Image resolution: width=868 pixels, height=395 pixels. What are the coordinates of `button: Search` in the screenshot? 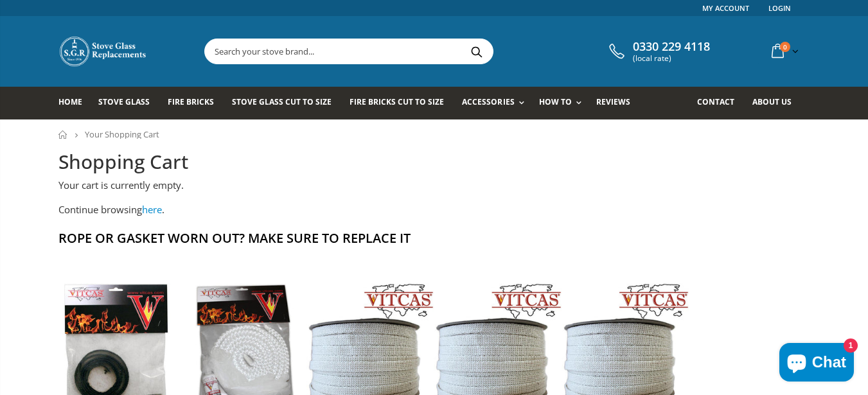 It's located at (477, 51).